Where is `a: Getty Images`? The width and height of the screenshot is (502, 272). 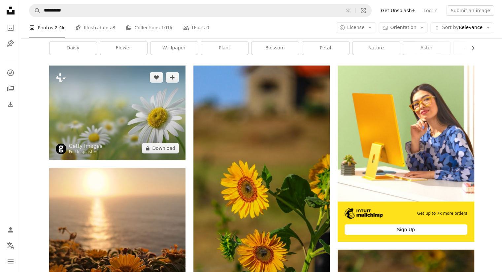 a: Getty Images is located at coordinates (85, 146).